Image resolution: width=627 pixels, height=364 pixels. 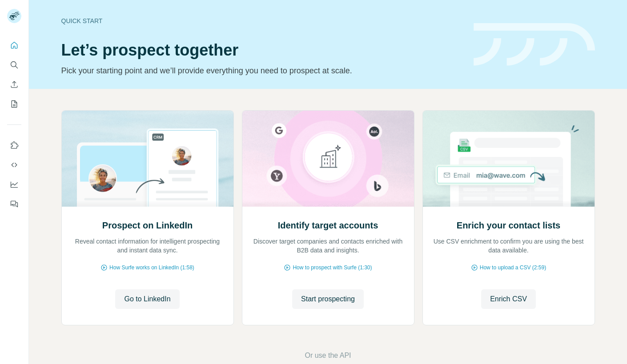 I want to click on span: How to prospect with Surfe (1:30), so click(x=332, y=267).